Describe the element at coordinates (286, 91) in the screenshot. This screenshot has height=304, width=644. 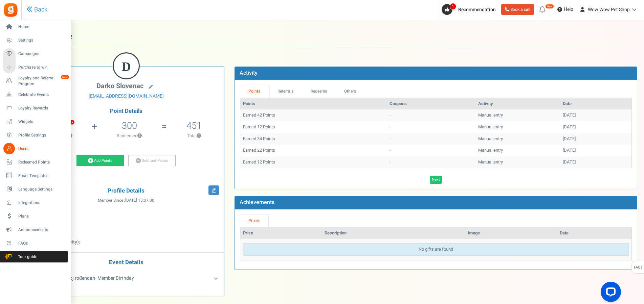
I see `a: Referrals` at that location.